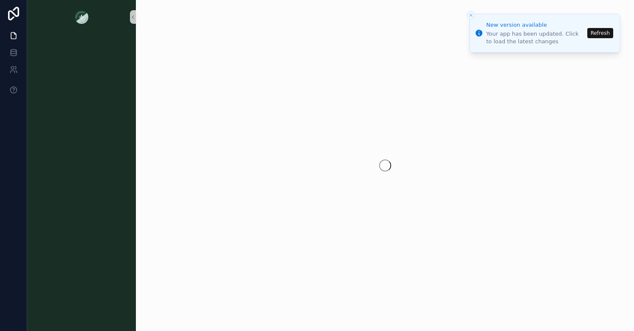 The image size is (634, 331). Describe the element at coordinates (471, 15) in the screenshot. I see `button: Close toast` at that location.